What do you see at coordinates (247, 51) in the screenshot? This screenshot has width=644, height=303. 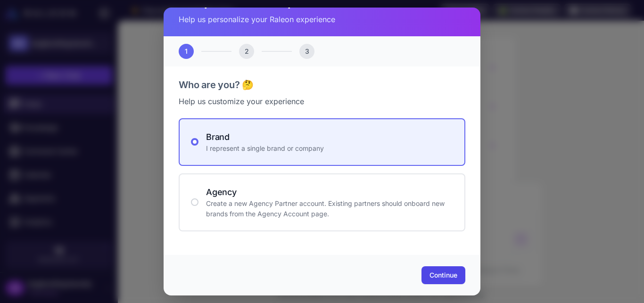 I see `div: 2` at bounding box center [247, 51].